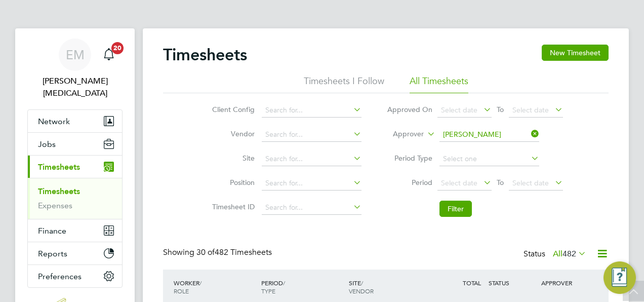 The height and width of the screenshot is (302, 644). I want to click on li: All Timesheets, so click(439, 84).